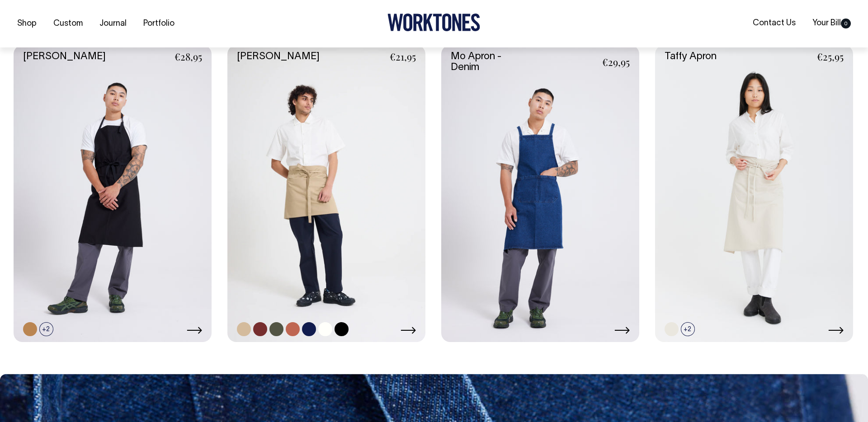 The image size is (868, 422). What do you see at coordinates (831, 23) in the screenshot?
I see `a: Your Bill0` at bounding box center [831, 23].